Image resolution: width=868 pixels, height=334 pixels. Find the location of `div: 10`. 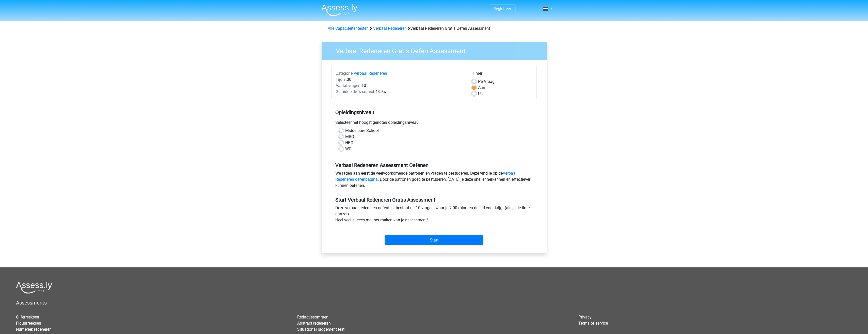

div: 10 is located at coordinates (400, 85).